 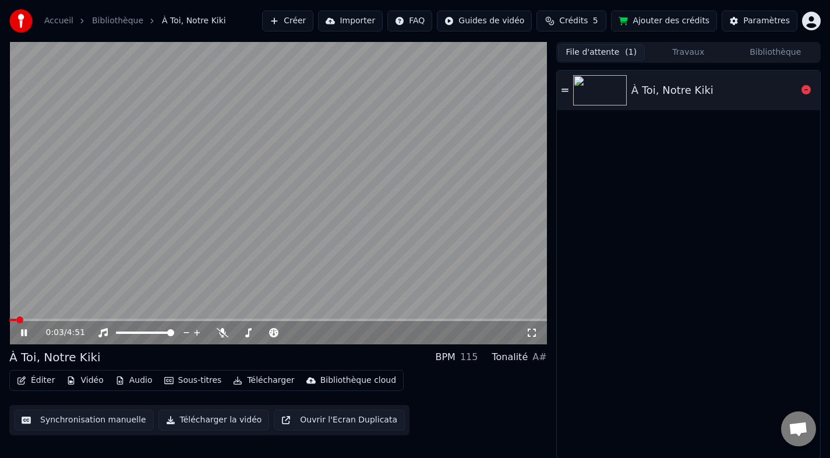 I want to click on div: BPM, so click(x=445, y=357).